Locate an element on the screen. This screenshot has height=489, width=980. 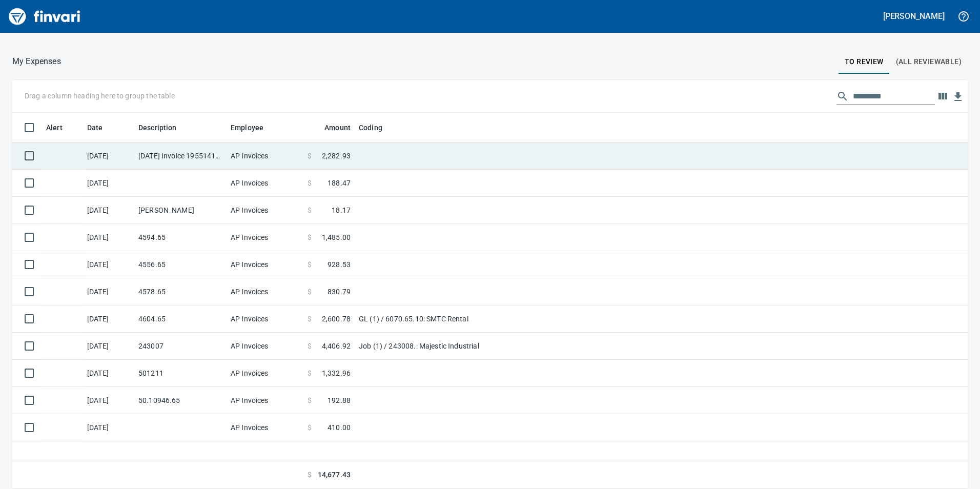
td: 4556.65 is located at coordinates (180, 264).